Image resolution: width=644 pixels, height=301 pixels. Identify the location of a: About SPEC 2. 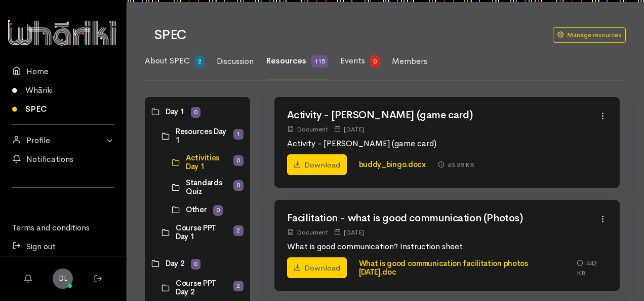
(175, 61).